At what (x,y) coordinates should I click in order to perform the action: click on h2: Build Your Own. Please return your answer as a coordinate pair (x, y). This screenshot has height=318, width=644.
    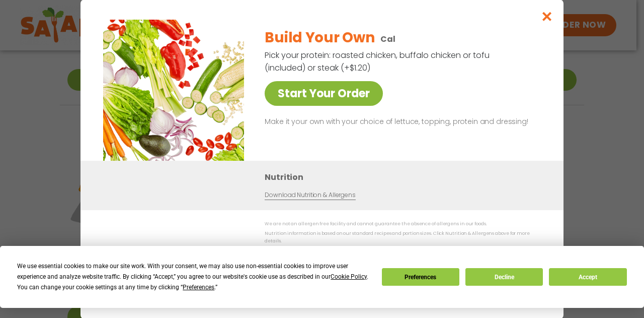
    Looking at the image, I should click on (320, 38).